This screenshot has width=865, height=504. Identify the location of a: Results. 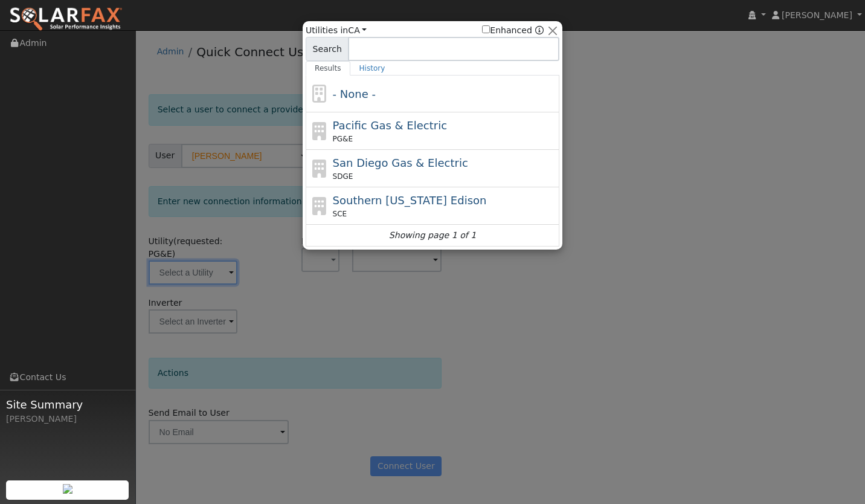
(328, 68).